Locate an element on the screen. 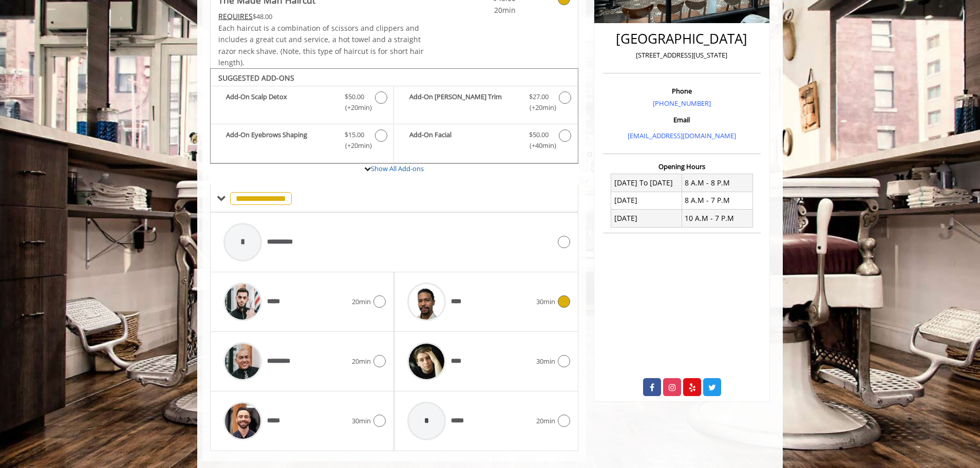 This screenshot has height=468, width=980. label: Add-On Beard Trim is located at coordinates (485, 103).